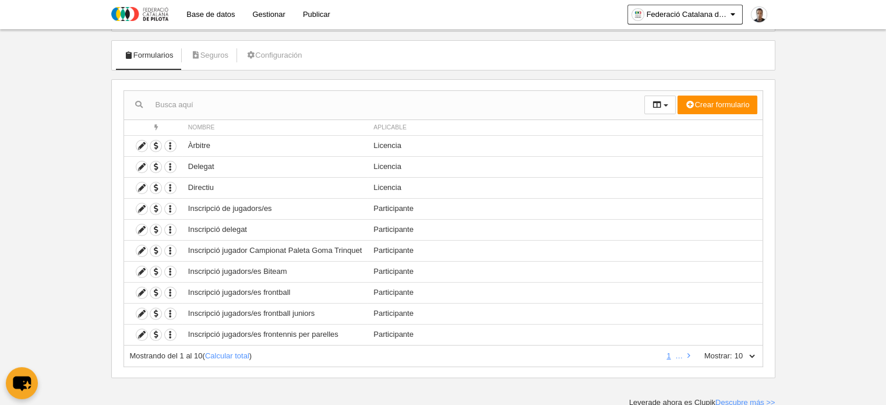 This screenshot has height=405, width=886. What do you see at coordinates (166, 355) in the screenshot?
I see `span: Mostrando del 1 al 10` at bounding box center [166, 355].